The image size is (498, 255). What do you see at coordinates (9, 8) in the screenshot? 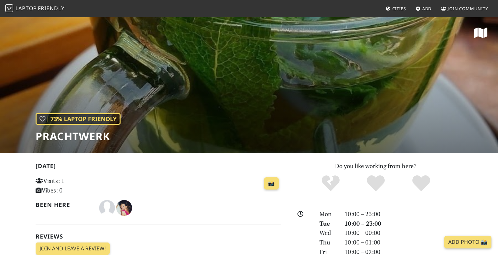
I see `img: LaptopFriendly` at bounding box center [9, 8].